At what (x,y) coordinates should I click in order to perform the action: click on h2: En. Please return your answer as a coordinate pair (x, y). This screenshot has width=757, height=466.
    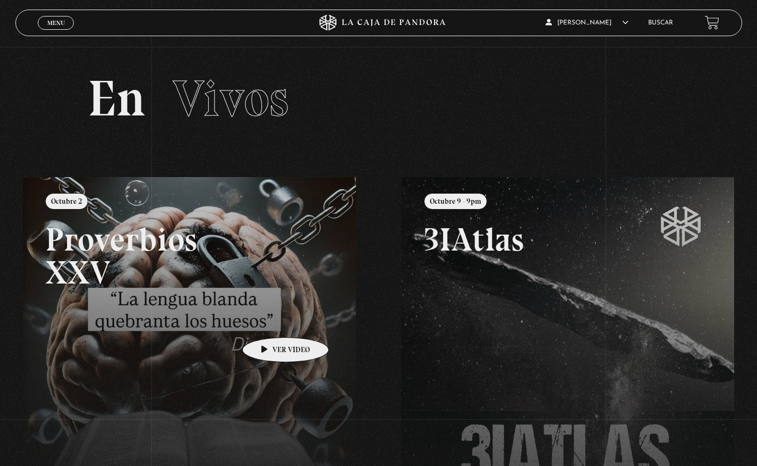
    Looking at the image, I should click on (378, 98).